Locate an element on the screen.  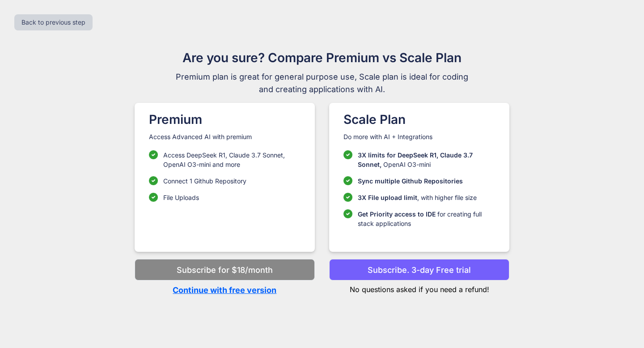
h1: Are you sure? Compare Premium vs Scale Plan is located at coordinates (322, 58).